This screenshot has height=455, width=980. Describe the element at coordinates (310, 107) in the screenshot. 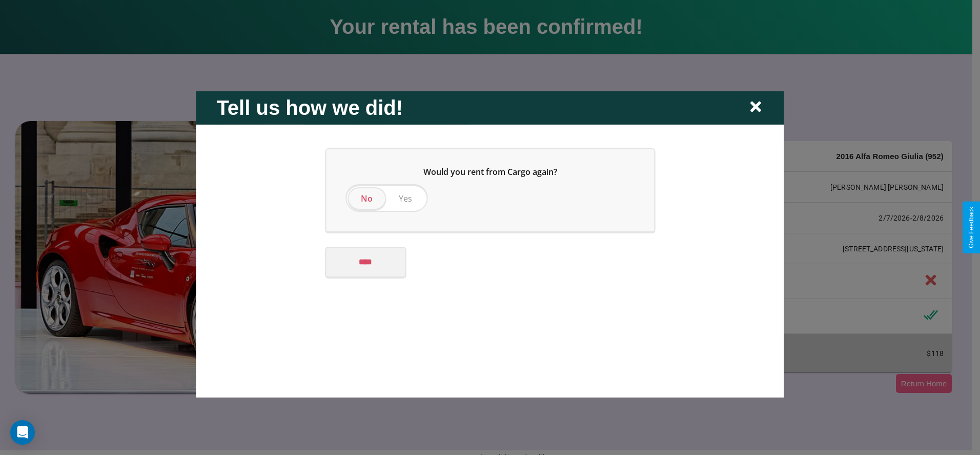

I see `h2: Tell us how we did!` at that location.